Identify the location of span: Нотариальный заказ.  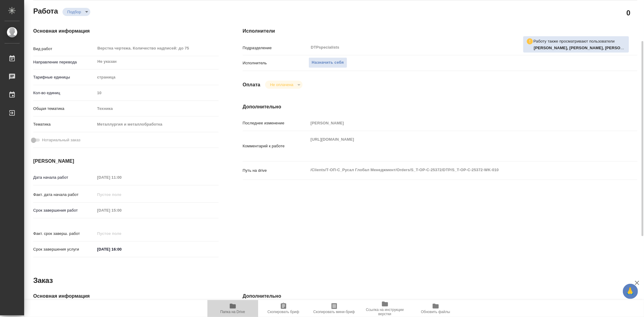
(61, 140).